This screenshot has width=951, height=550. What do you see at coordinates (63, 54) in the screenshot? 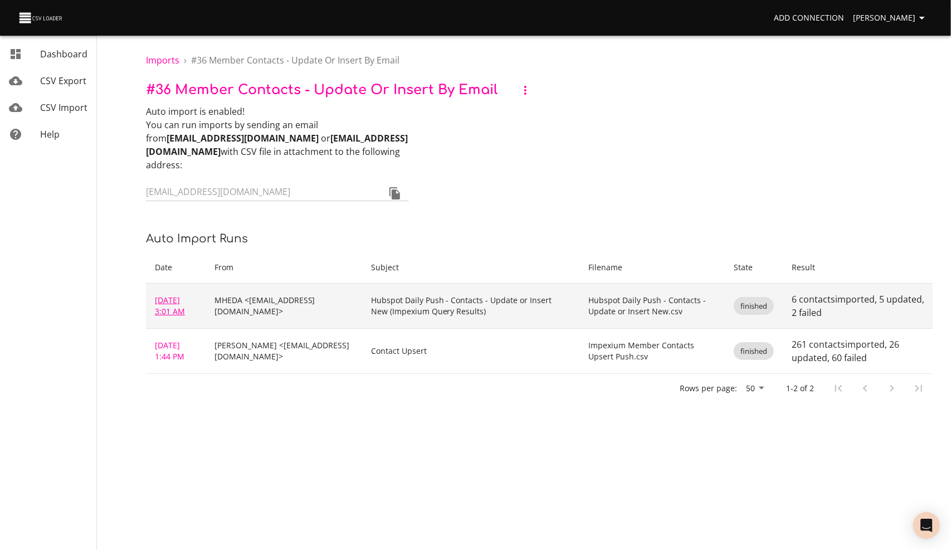
I see `span: Dashboard` at bounding box center [63, 54].